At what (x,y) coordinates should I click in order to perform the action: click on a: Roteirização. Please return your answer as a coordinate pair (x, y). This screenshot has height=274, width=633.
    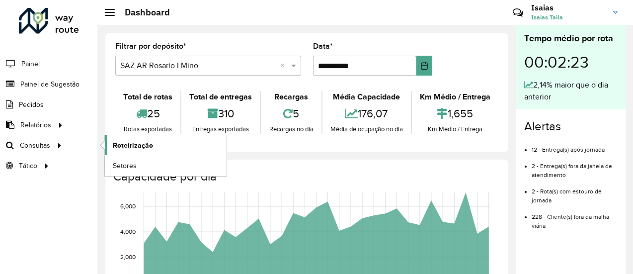
    Looking at the image, I should click on (165, 145).